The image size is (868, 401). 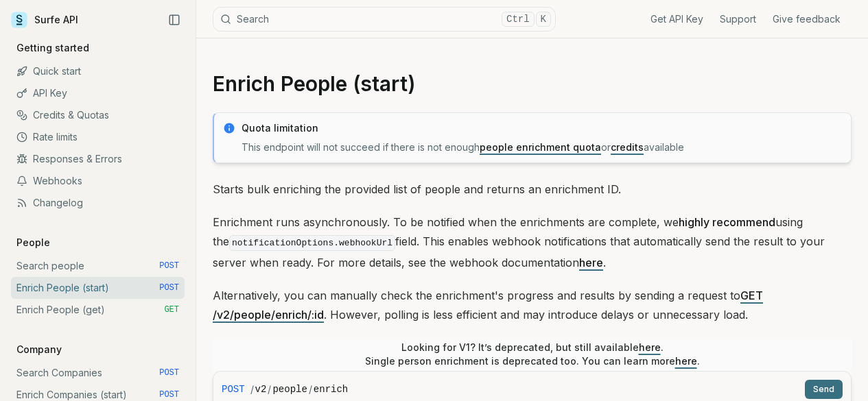 What do you see at coordinates (676, 19) in the screenshot?
I see `a: Get API Key` at bounding box center [676, 19].